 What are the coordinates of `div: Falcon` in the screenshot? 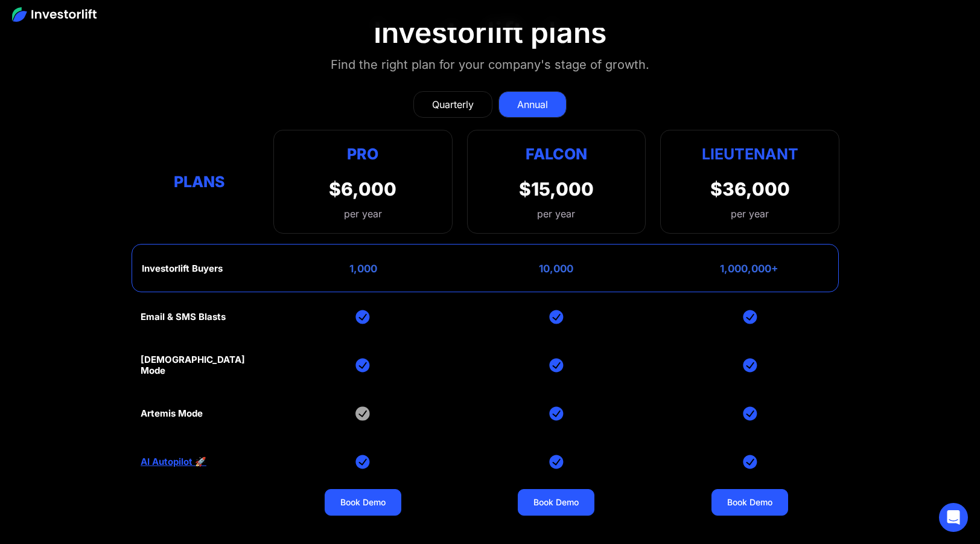 It's located at (557, 154).